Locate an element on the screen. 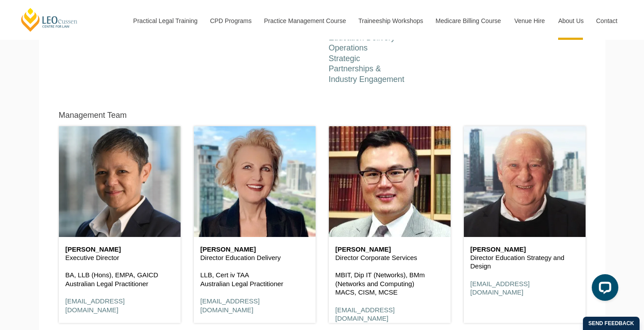 The height and width of the screenshot is (330, 644). h5: Management Team is located at coordinates (93, 116).